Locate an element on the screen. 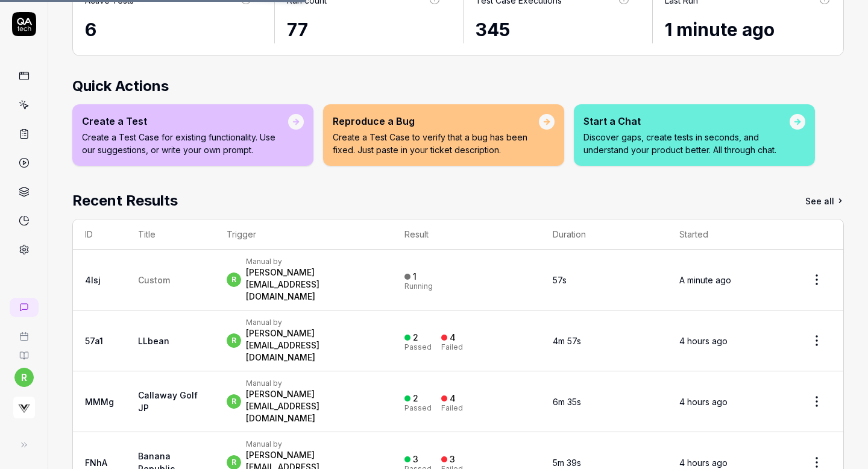 This screenshot has width=868, height=469. button: Virtusize Logo is located at coordinates (24, 404).